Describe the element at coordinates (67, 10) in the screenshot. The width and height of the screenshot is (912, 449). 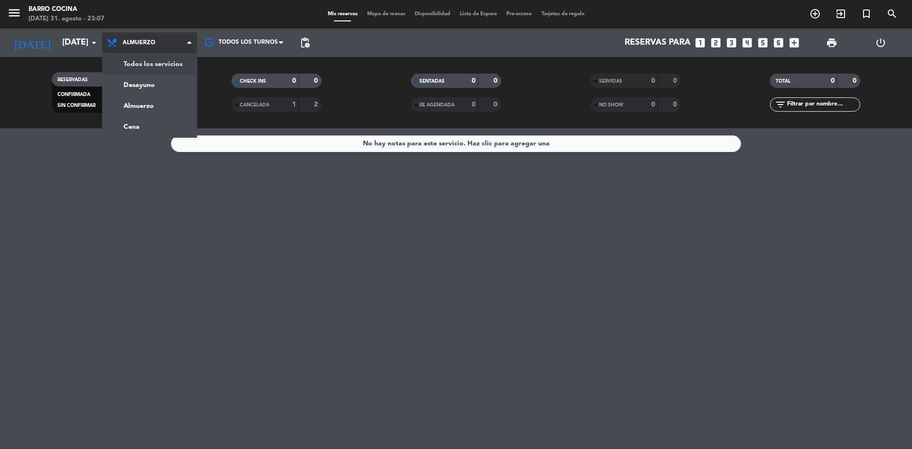
I see `div: Barro Cocina` at that location.